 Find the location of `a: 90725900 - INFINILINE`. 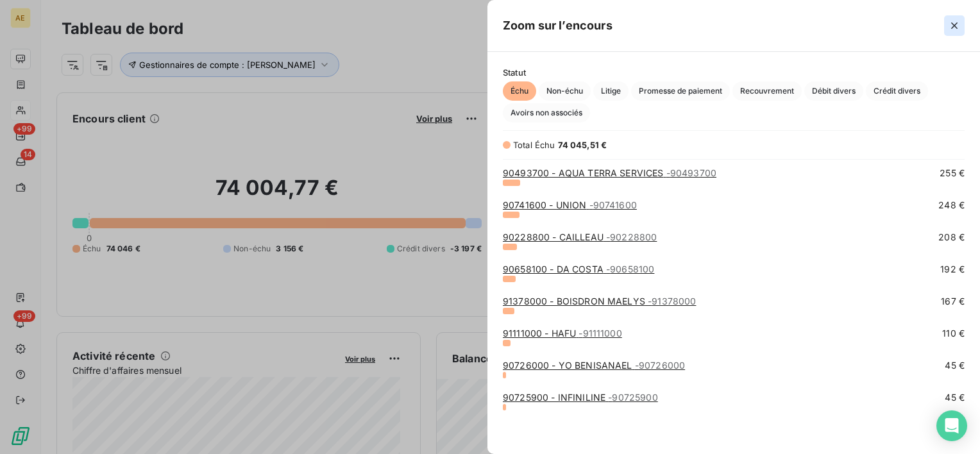

a: 90725900 - INFINILINE is located at coordinates (580, 397).